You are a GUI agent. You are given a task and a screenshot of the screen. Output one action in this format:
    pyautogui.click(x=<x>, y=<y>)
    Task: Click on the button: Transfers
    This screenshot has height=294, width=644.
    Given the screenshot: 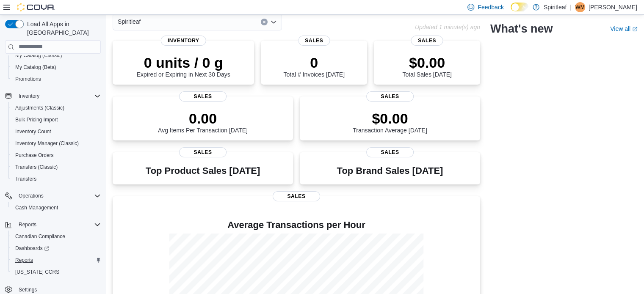 What is the action you would take?
    pyautogui.click(x=56, y=179)
    